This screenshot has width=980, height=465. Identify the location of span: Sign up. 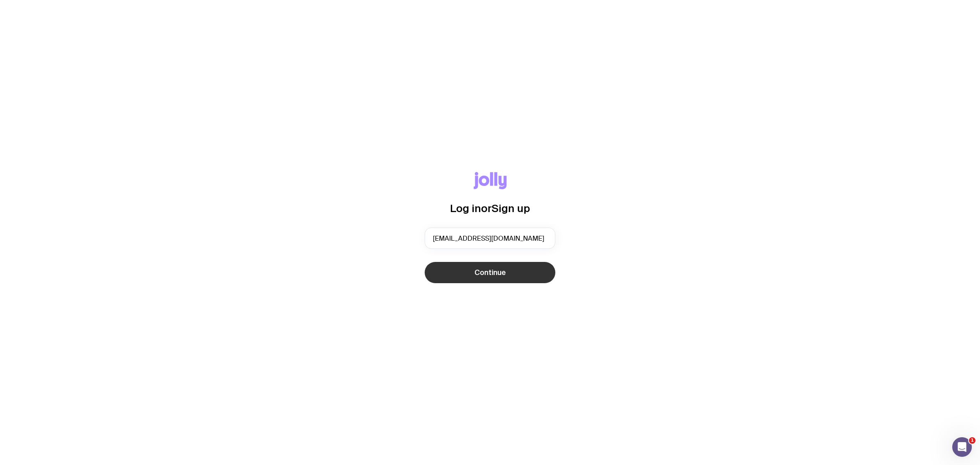
(511, 208).